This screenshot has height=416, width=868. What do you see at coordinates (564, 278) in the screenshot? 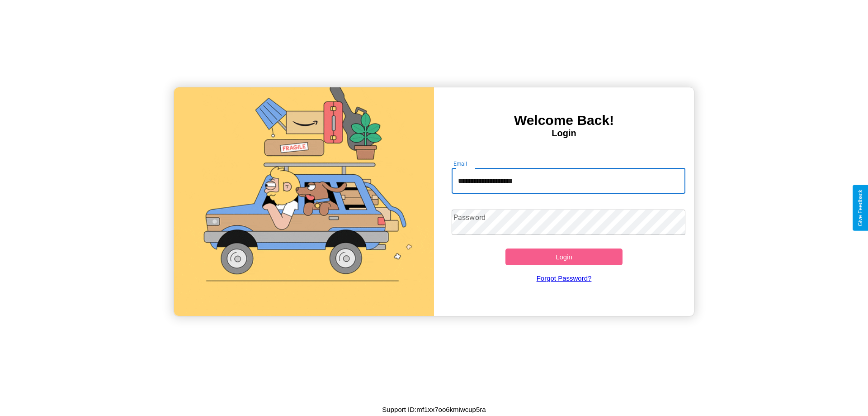
I see `a: Forgot Password?` at bounding box center [564, 278].